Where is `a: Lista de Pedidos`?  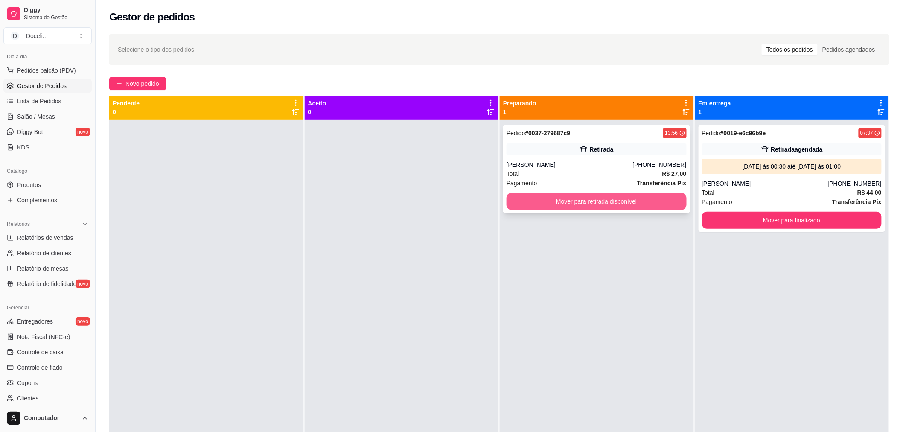
a: Lista de Pedidos is located at coordinates (47, 101).